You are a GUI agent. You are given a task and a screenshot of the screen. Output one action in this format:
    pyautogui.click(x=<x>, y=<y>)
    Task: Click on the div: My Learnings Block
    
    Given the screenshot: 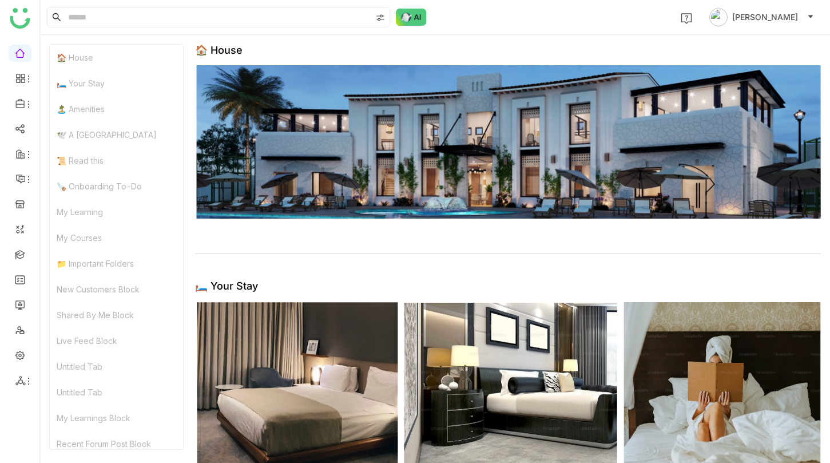 What is the action you would take?
    pyautogui.click(x=116, y=417)
    